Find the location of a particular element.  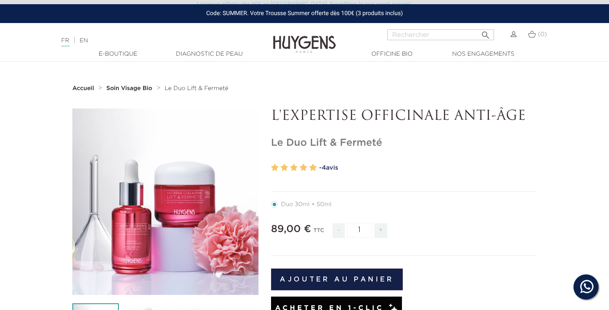

h1: Le Duo Lift & Fermeté is located at coordinates (404, 143).